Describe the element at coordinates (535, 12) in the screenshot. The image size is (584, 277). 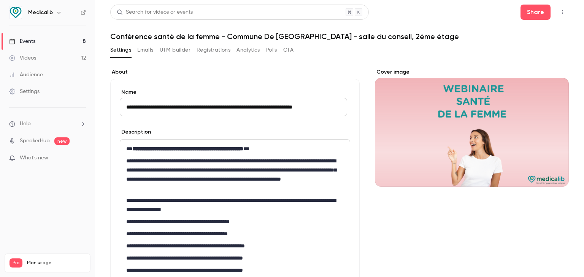
I see `button: Share` at that location.